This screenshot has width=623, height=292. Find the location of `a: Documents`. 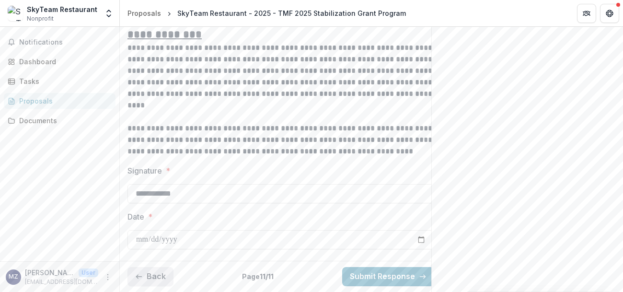

a: Documents is located at coordinates (59, 120).